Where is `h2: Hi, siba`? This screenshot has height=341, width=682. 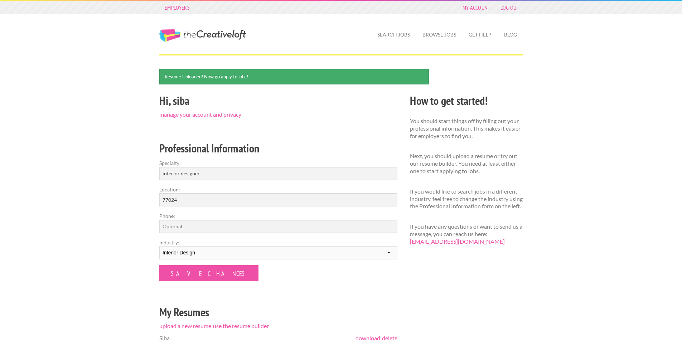 h2: Hi, siba is located at coordinates (278, 101).